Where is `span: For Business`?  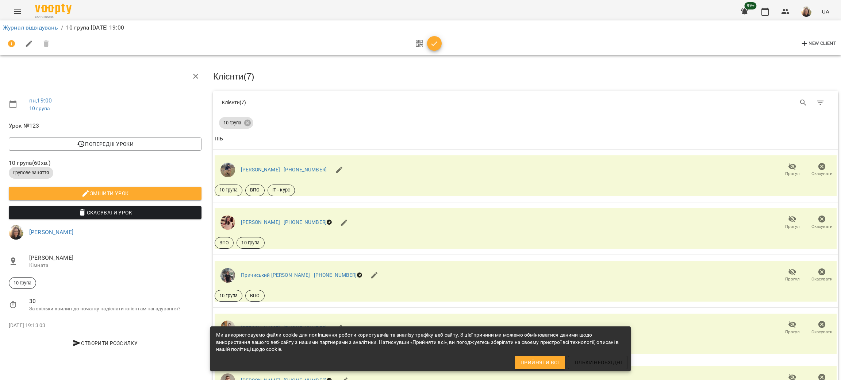
span: For Business is located at coordinates (53, 17).